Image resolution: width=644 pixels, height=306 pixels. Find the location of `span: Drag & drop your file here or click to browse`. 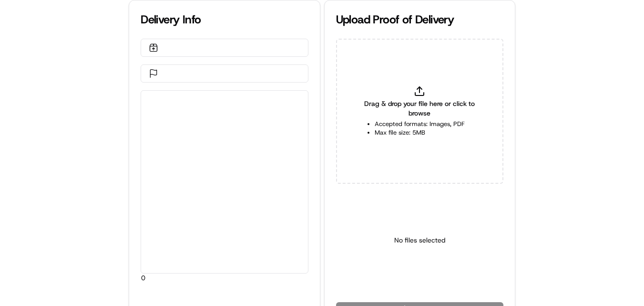

span: Drag & drop your file here or click to browse is located at coordinates (419, 108).